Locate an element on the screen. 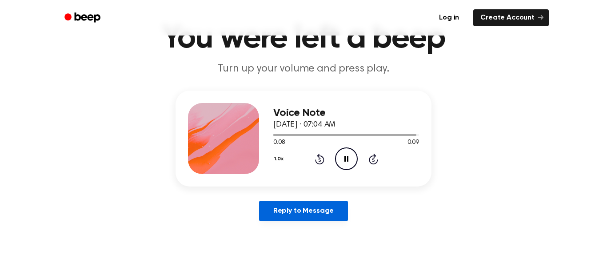 Image resolution: width=607 pixels, height=266 pixels. span: 0:08 is located at coordinates (279, 143).